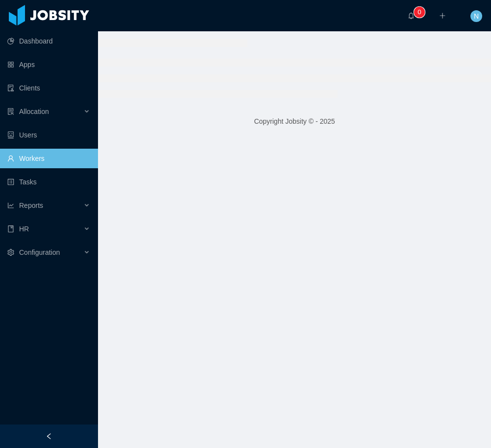 Image resolution: width=491 pixels, height=448 pixels. What do you see at coordinates (48, 182) in the screenshot?
I see `a: icon: profileTasks` at bounding box center [48, 182].